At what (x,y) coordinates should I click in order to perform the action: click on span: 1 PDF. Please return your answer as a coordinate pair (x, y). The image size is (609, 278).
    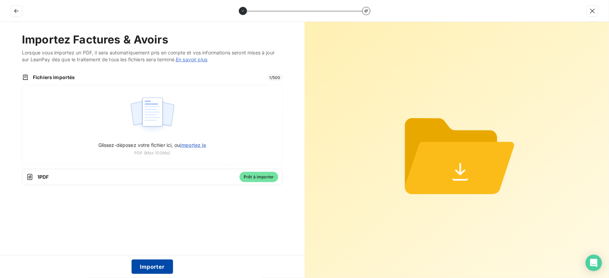
    Looking at the image, I should click on (136, 177).